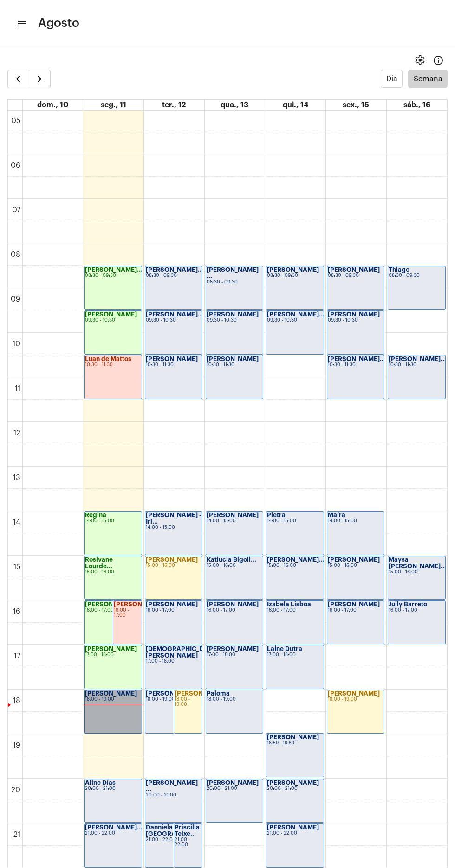  What do you see at coordinates (16, 343) in the screenshot?
I see `div: 10` at bounding box center [16, 343].